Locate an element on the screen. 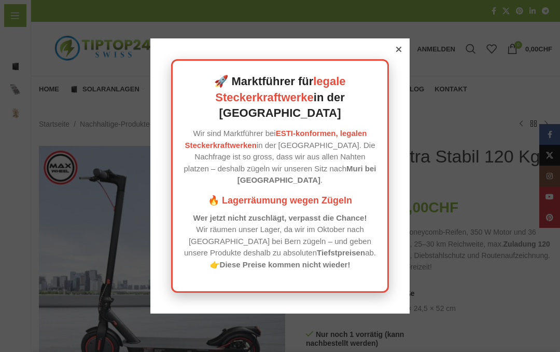  a: legale Steckerkraftwerke is located at coordinates (280, 89).